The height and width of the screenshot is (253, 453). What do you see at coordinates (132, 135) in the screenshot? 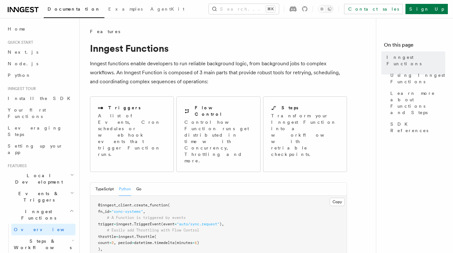
I see `p: A list of Events, Cron schedules or webhook events that trigger Function runs.` at bounding box center [132, 135].